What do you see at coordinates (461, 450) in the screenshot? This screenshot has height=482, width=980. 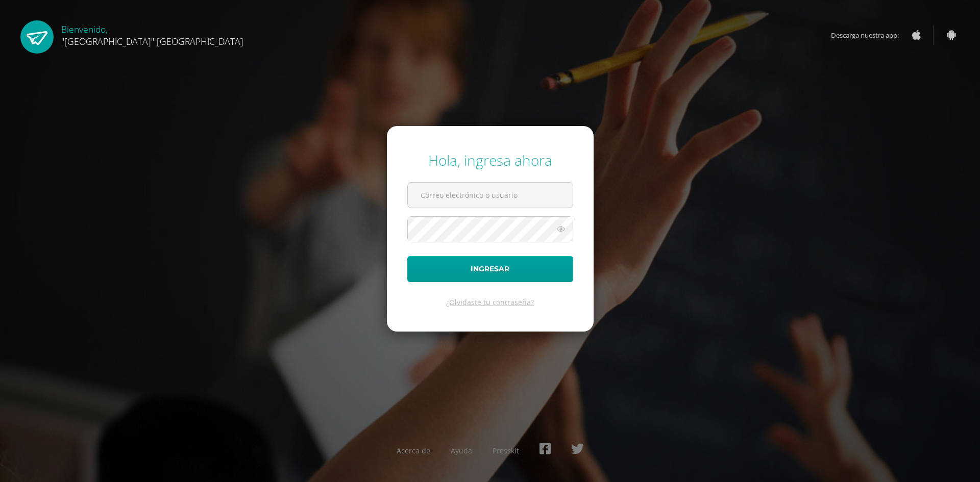 I see `a: Ayuda` at bounding box center [461, 450].